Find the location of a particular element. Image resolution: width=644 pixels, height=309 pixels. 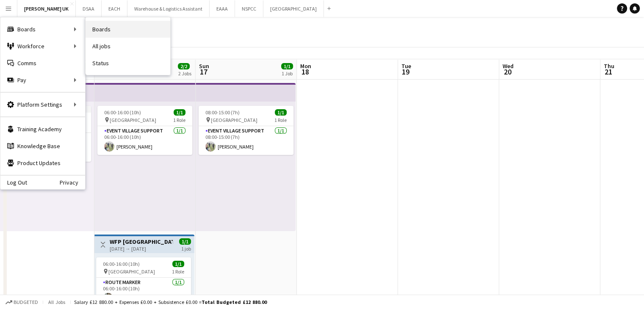

div: Salary £12 880.00 + Expenses £0.00 + Subsistence £0.00 = is located at coordinates (170, 302).